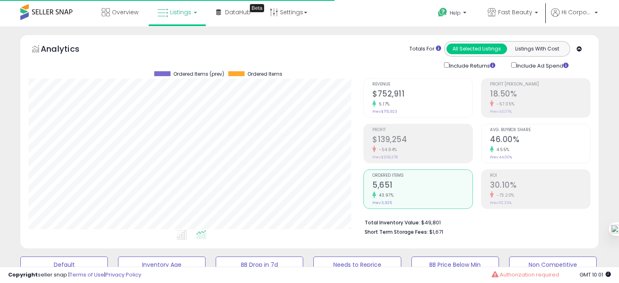 This screenshot has width=619, height=283. What do you see at coordinates (385, 111) in the screenshot?
I see `small: Prev: $715,923` at bounding box center [385, 111].